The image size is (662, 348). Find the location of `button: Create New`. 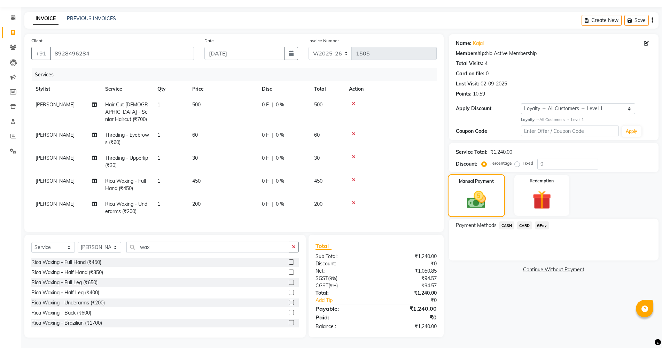

button: Create New is located at coordinates (602, 20).